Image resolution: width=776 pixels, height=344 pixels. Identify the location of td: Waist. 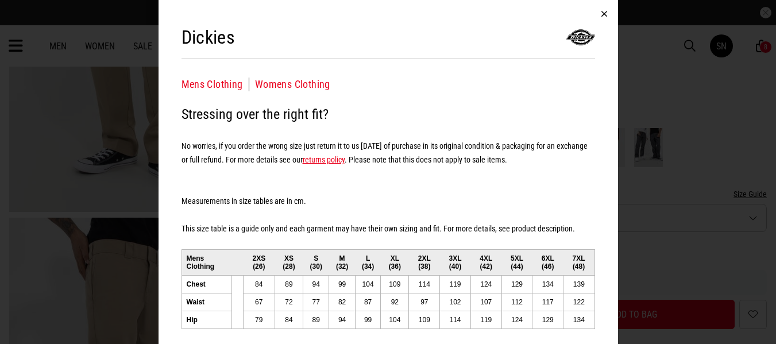
(206, 301).